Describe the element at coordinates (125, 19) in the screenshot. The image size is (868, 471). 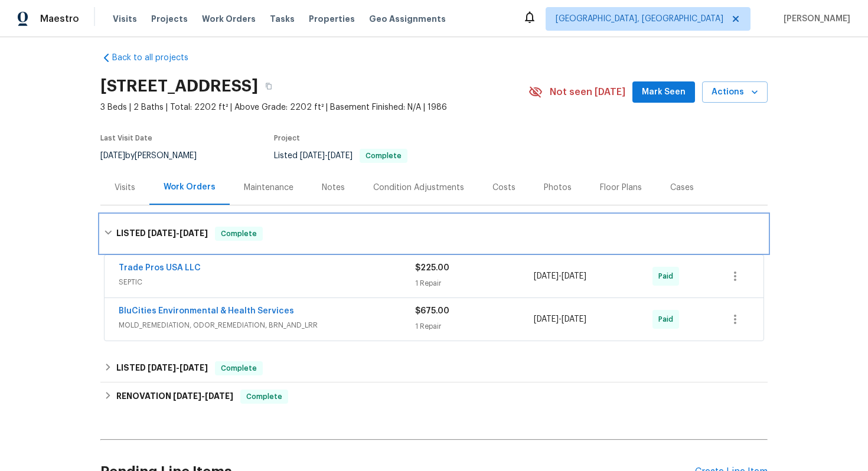
I see `span: Visits` at that location.